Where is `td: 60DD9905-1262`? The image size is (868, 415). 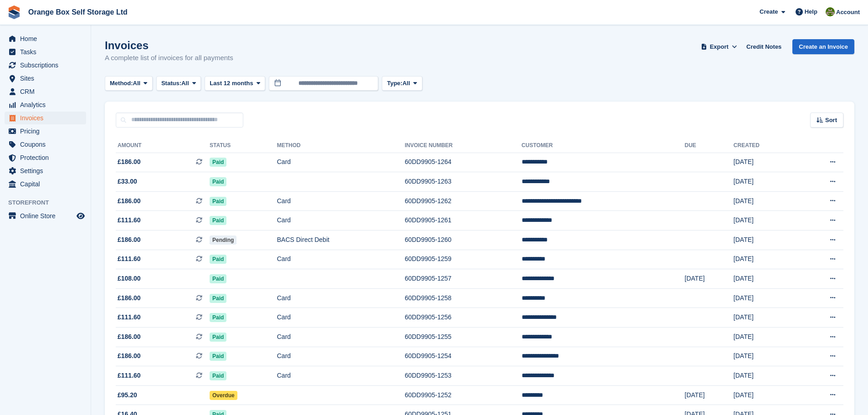
td: 60DD9905-1262 is located at coordinates (463, 201).